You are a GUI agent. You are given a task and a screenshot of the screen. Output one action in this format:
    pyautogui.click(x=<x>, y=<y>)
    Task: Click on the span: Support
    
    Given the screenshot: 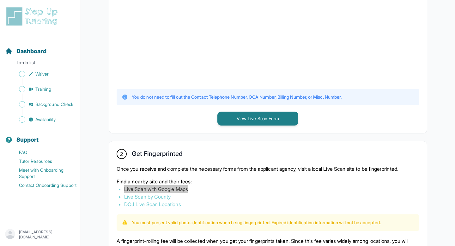 What is the action you would take?
    pyautogui.click(x=28, y=140)
    